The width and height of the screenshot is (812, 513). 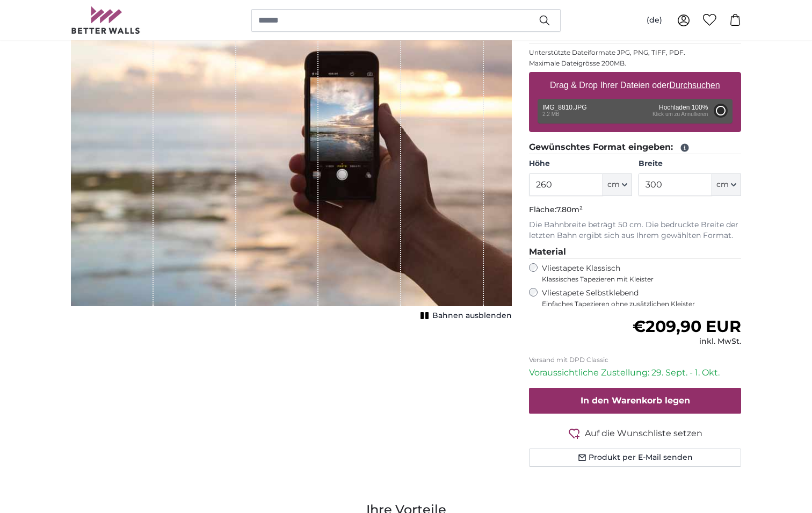 What do you see at coordinates (635, 400) in the screenshot?
I see `span: In den Warenkorb legen` at bounding box center [635, 400].